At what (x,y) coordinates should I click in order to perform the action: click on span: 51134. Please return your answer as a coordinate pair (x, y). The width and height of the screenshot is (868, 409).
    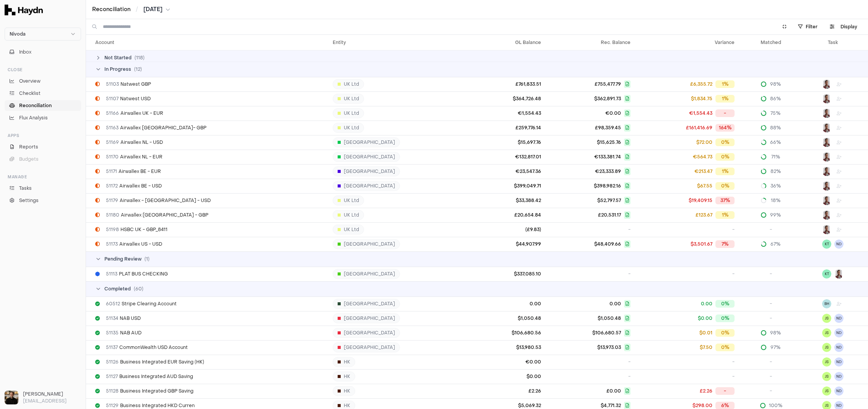
    Looking at the image, I should click on (112, 318).